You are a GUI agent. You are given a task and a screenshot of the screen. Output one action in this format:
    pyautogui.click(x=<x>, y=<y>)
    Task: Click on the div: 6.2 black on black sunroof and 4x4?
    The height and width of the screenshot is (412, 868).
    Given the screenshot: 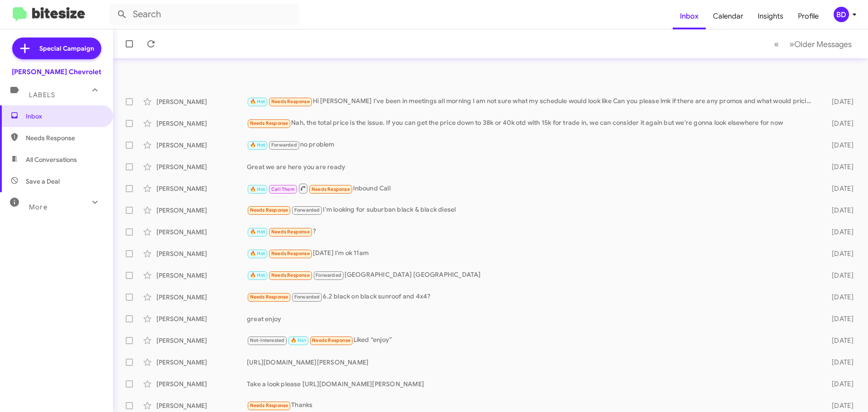 What is the action you would take?
    pyautogui.click(x=532, y=297)
    